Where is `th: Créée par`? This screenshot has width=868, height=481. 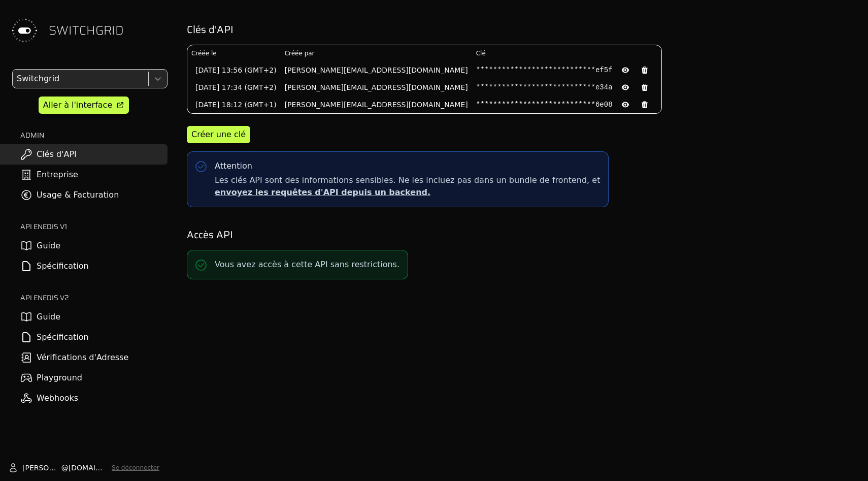 th: Créée par is located at coordinates (376, 53).